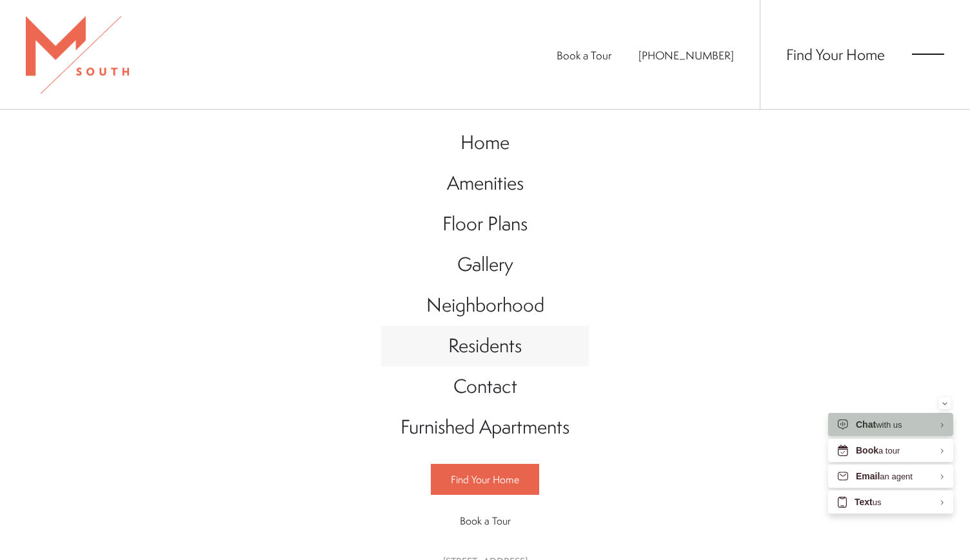  What do you see at coordinates (485, 183) in the screenshot?
I see `span: Amenities` at bounding box center [485, 183].